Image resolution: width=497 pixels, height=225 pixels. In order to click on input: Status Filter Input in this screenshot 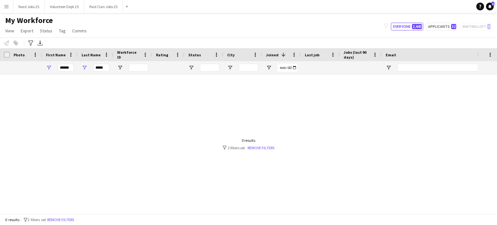, I will do `click(210, 68)`.